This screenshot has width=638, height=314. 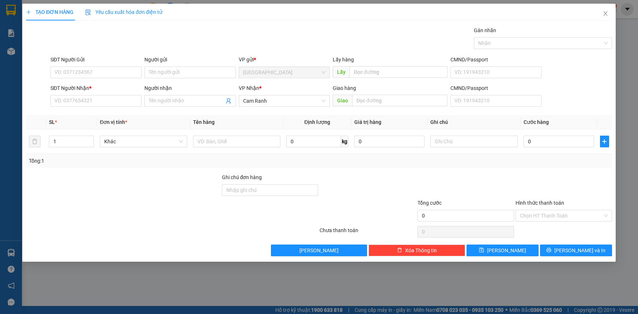 What do you see at coordinates (481, 250) in the screenshot?
I see `span: save` at bounding box center [481, 250].